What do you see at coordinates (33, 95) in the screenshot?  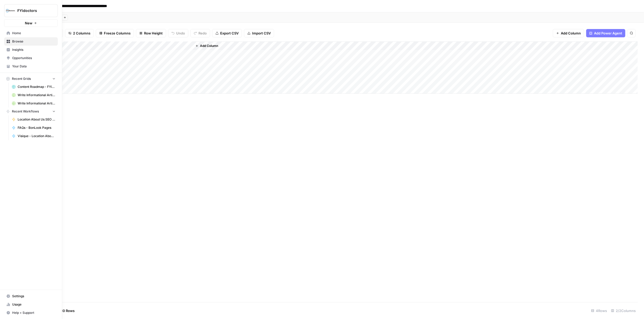 I see `a: Write Informational Article - BonLook` at bounding box center [33, 95].